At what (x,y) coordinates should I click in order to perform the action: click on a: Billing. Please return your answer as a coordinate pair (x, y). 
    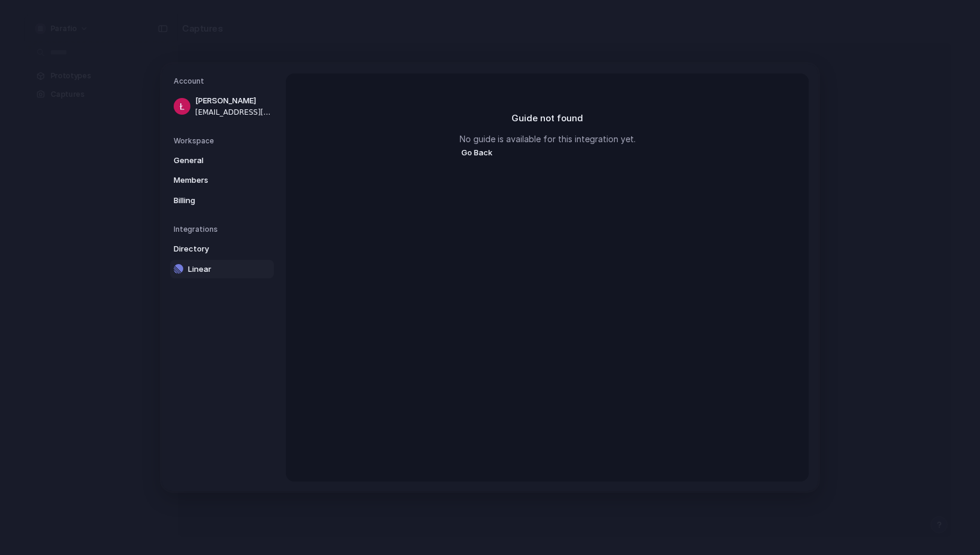
    Looking at the image, I should click on (222, 201).